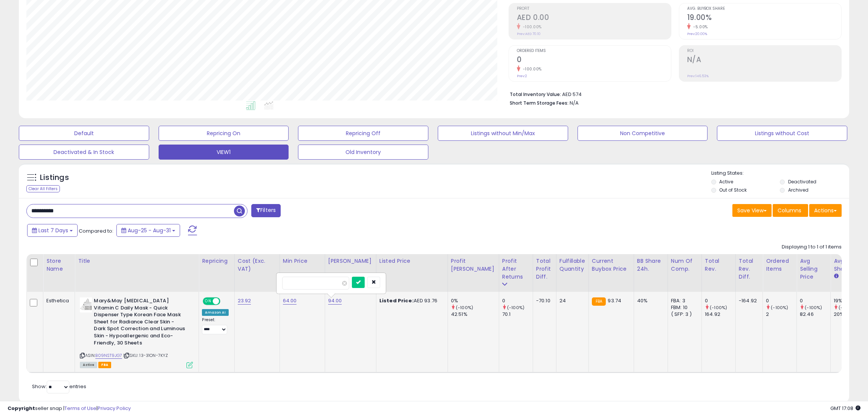 This screenshot has height=416, width=868. I want to click on div: 2, so click(781, 315).